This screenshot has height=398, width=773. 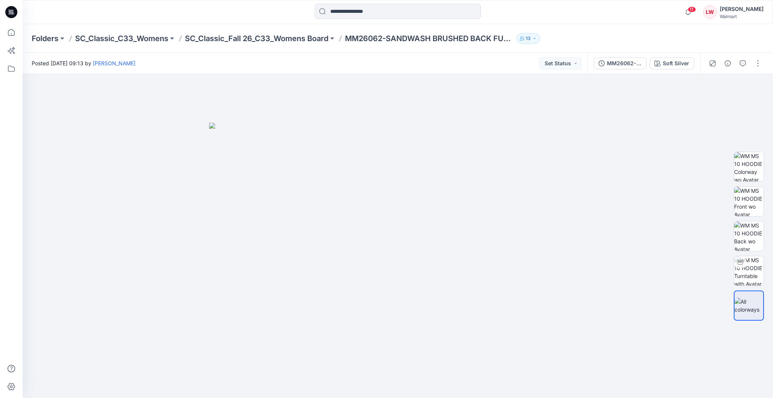 I want to click on p: SC_Classic_Fall 26_C33_Womens Board, so click(x=257, y=39).